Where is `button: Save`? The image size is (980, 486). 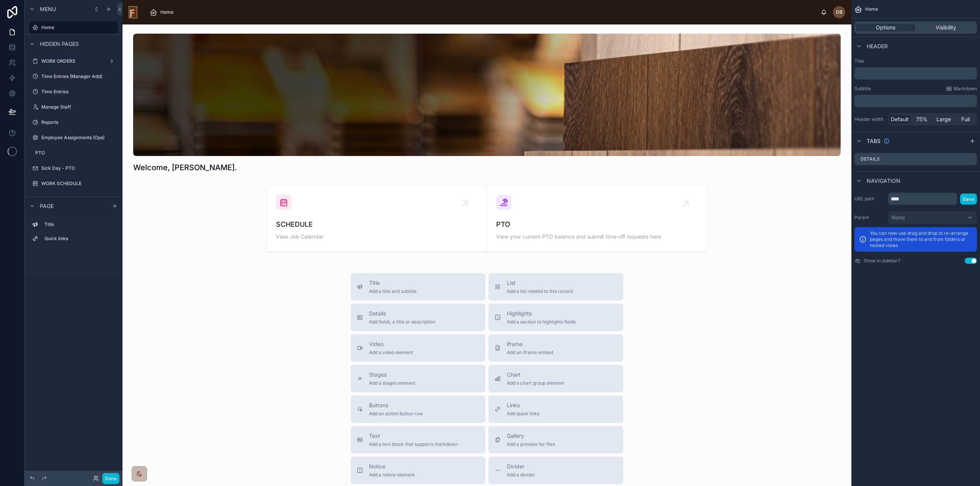 button: Save is located at coordinates (968, 199).